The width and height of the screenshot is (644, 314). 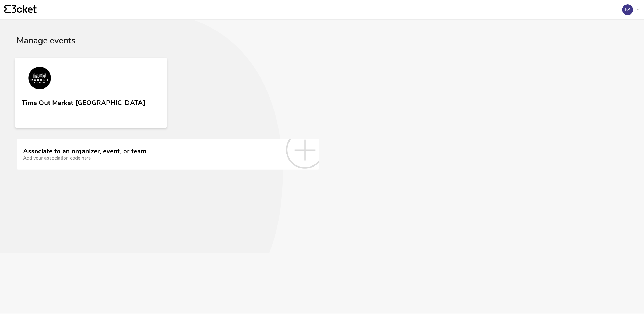 I want to click on div: Associate to an organizer, event, or team, so click(x=85, y=151).